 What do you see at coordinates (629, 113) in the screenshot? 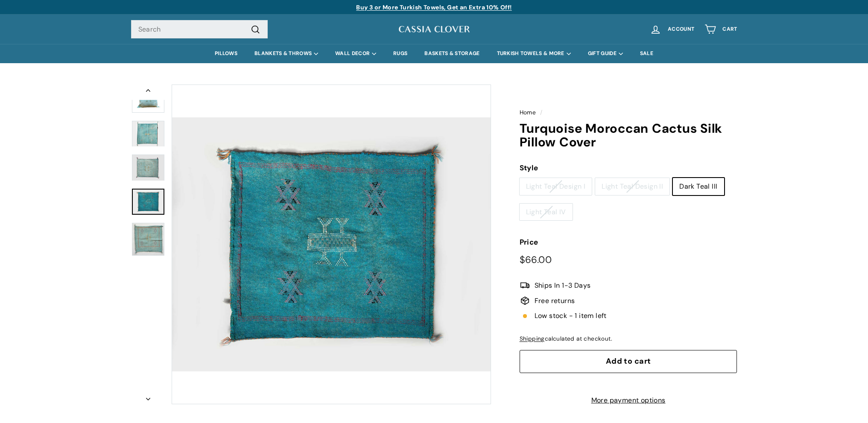
I see `nav: breadcrumbs` at bounding box center [629, 113].